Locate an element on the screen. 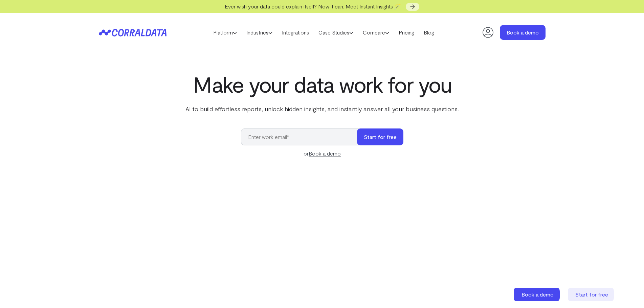 The width and height of the screenshot is (644, 308). a: Platform is located at coordinates (226, 33).